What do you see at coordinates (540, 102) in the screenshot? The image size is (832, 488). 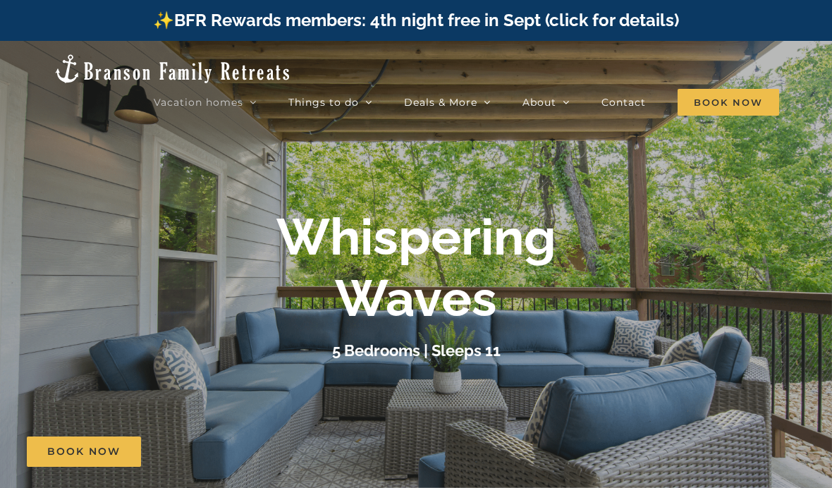 I see `span: About` at bounding box center [540, 102].